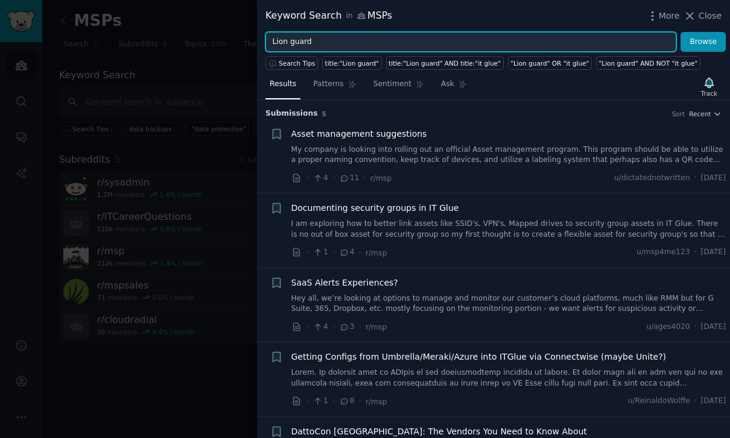 This screenshot has height=438, width=730. What do you see at coordinates (699, 114) in the screenshot?
I see `span: Recent` at bounding box center [699, 114].